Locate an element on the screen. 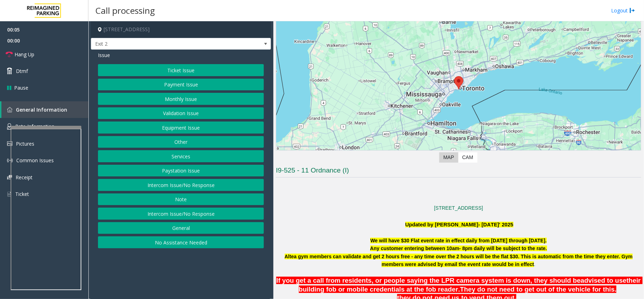  button: No Assistance Needed is located at coordinates (181, 242).